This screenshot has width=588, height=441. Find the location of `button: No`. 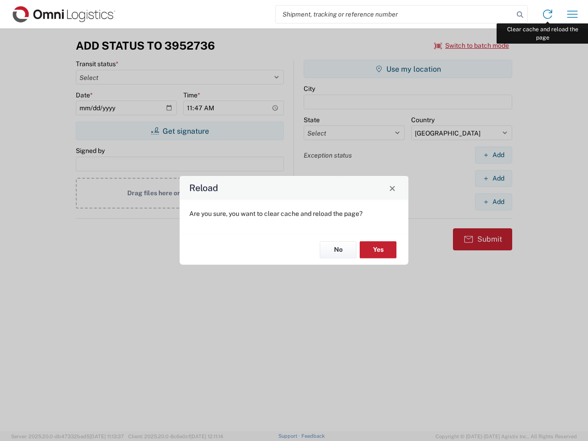

button: No is located at coordinates (338, 250).